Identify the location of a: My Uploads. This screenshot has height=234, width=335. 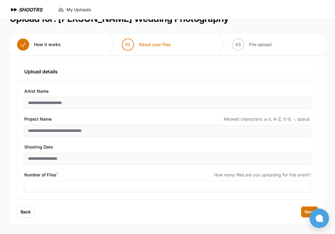
(74, 10).